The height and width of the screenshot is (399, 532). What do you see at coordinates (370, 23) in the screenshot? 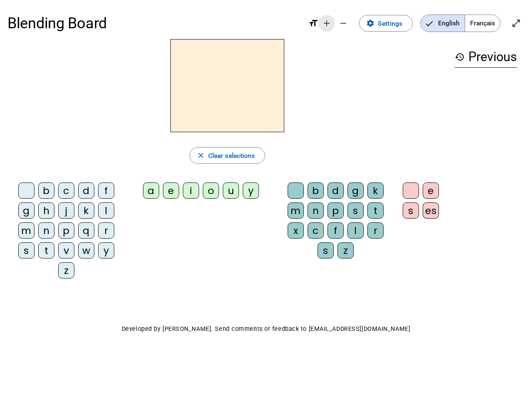
I see `mat-icon: settings` at bounding box center [370, 23].